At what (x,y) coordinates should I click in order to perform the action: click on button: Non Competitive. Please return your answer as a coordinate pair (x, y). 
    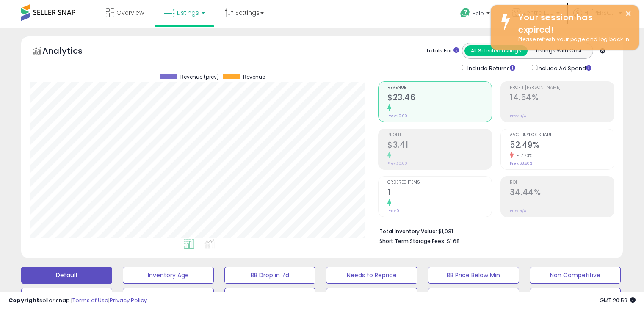
    Looking at the image, I should click on (575, 275).